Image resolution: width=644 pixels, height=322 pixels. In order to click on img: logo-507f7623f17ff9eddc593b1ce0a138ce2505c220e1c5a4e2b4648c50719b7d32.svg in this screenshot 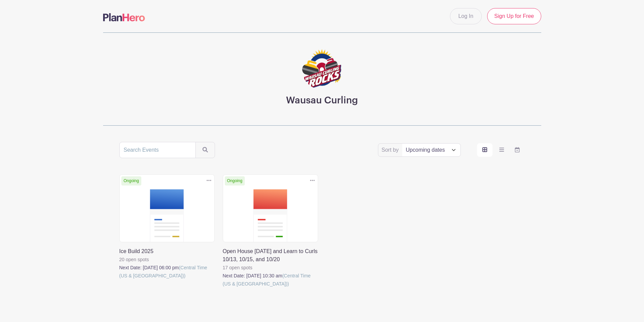, I will do `click(124, 17)`.